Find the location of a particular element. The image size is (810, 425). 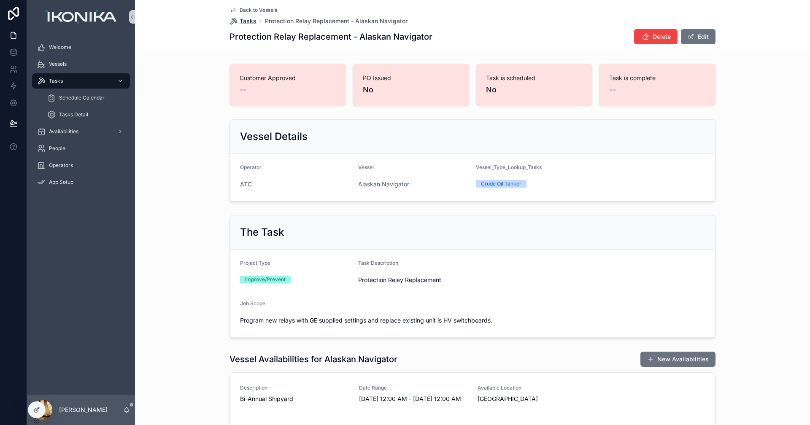

span: Protection Relay Replacement is located at coordinates (532, 280).